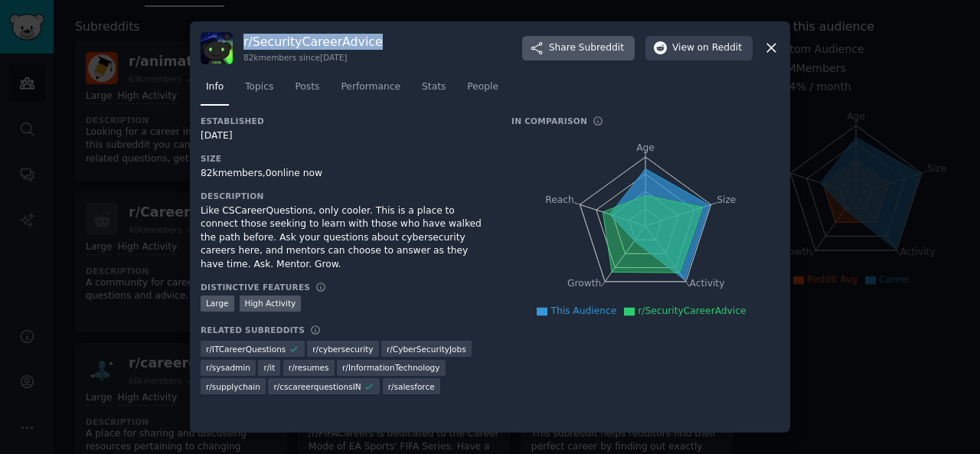 The width and height of the screenshot is (980, 454). I want to click on img: SecurityCareerAdvice, so click(217, 48).